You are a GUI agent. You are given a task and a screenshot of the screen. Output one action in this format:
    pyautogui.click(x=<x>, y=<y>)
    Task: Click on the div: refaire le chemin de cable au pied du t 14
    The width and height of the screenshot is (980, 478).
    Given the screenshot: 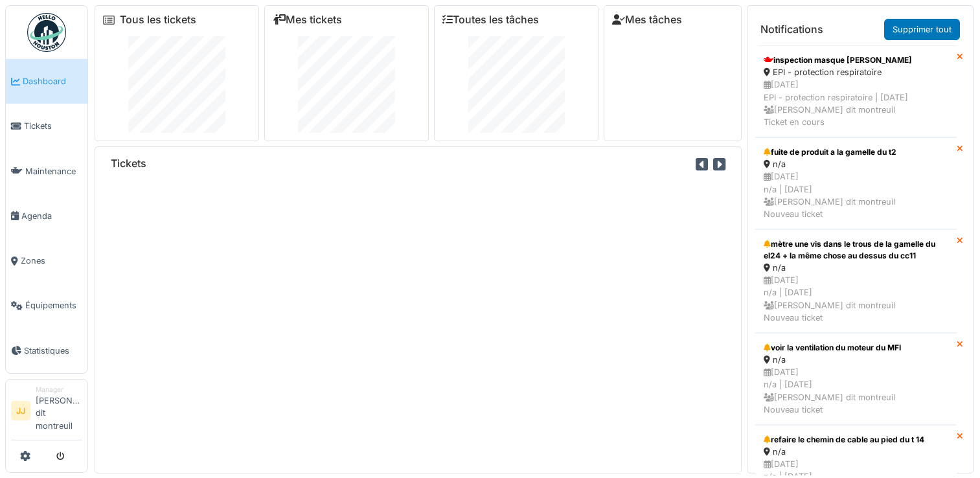 What is the action you would take?
    pyautogui.click(x=856, y=440)
    